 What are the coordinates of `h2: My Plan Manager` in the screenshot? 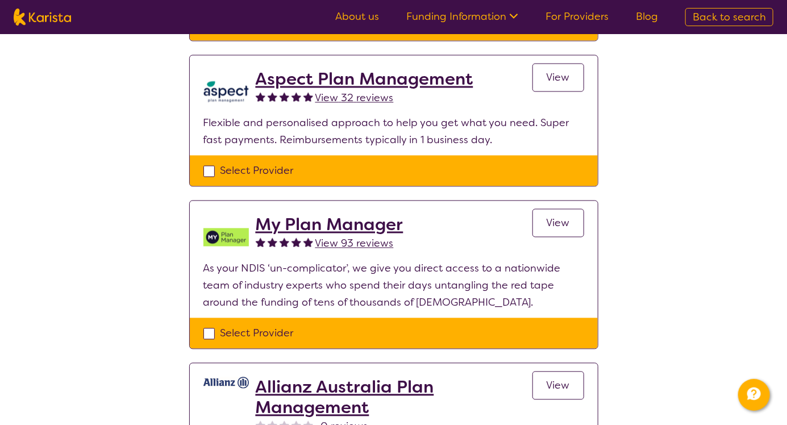 It's located at (329, 225).